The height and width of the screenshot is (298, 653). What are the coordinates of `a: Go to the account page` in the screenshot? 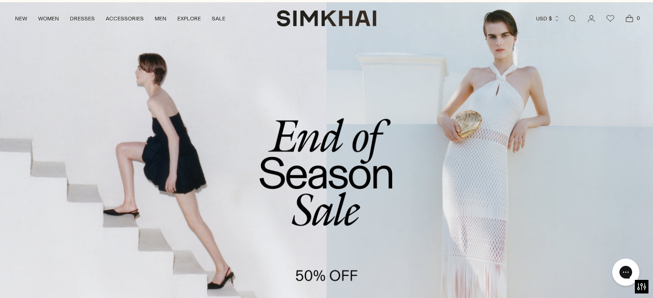 It's located at (591, 19).